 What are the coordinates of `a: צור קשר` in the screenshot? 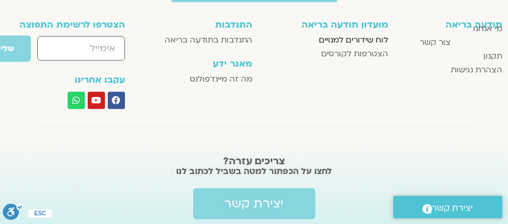 It's located at (426, 42).